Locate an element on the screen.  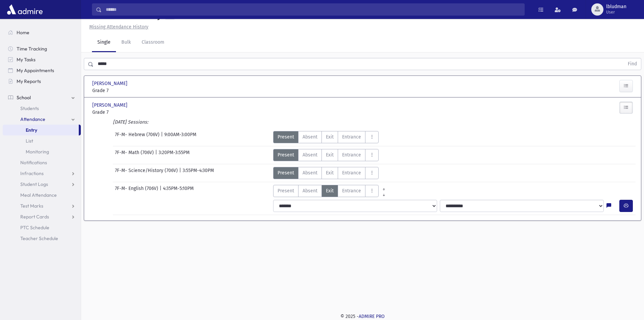
a: Home is located at coordinates (41, 33).